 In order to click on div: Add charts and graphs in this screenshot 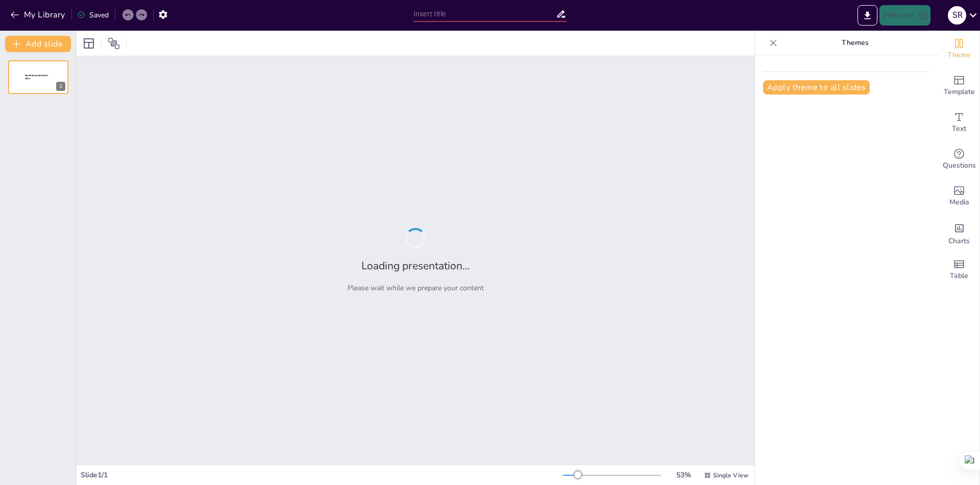, I will do `click(959, 233)`.